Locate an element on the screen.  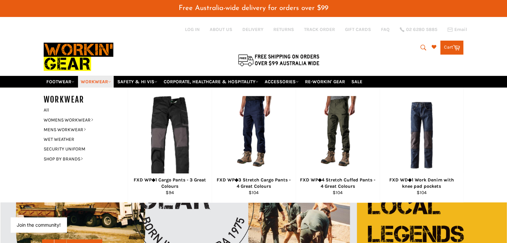
a: Log in is located at coordinates (192, 29).